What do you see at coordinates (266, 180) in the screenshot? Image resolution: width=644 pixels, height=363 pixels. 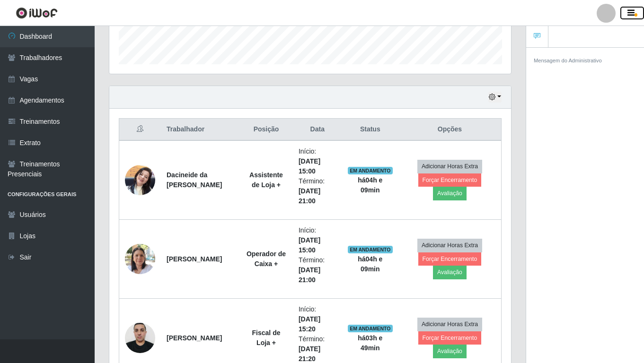 I see `strong: Assistente de Loja +` at bounding box center [266, 180].